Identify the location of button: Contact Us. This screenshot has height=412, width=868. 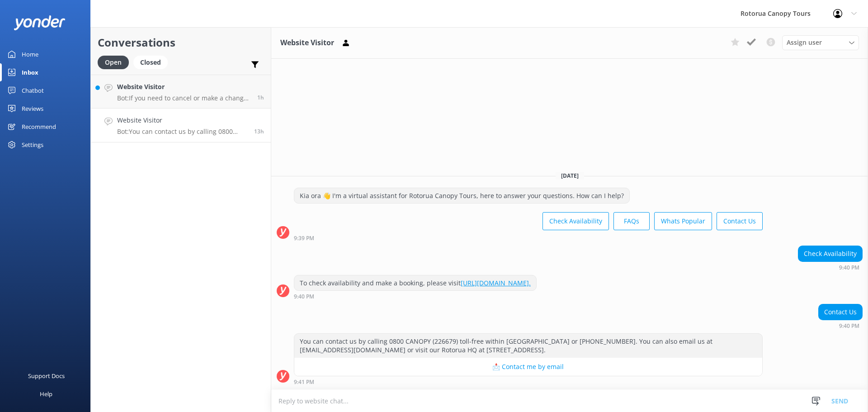
(740, 221).